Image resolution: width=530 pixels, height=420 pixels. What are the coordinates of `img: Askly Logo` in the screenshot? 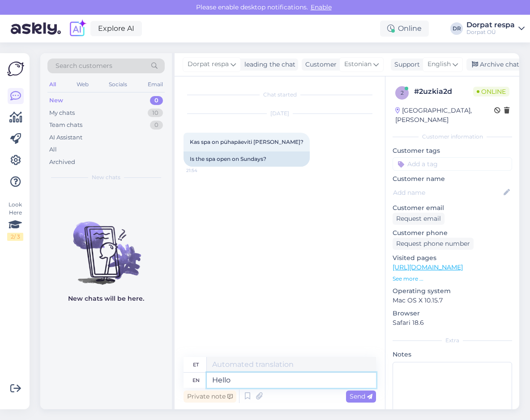 It's located at (15, 69).